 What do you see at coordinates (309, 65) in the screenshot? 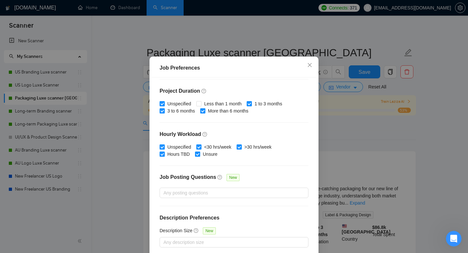
I see `button: Close` at bounding box center [309, 65].